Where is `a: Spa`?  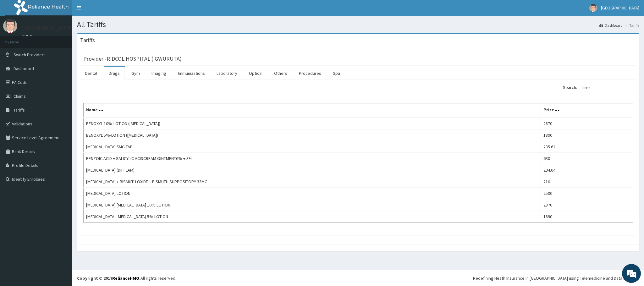
a: Spa is located at coordinates (336, 73).